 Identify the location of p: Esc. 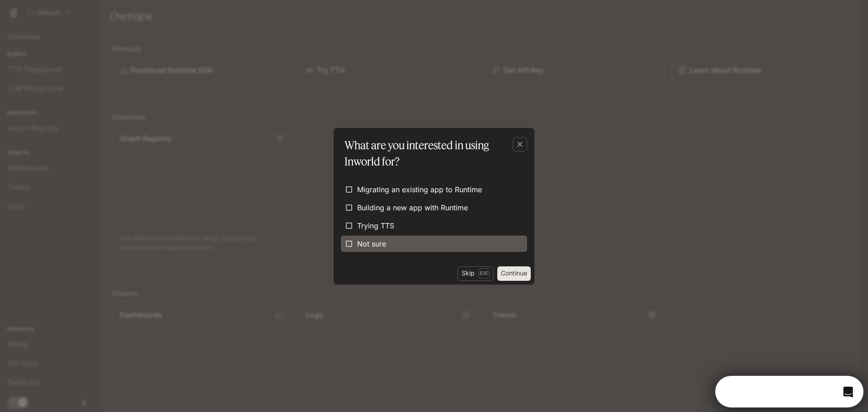
(484, 273).